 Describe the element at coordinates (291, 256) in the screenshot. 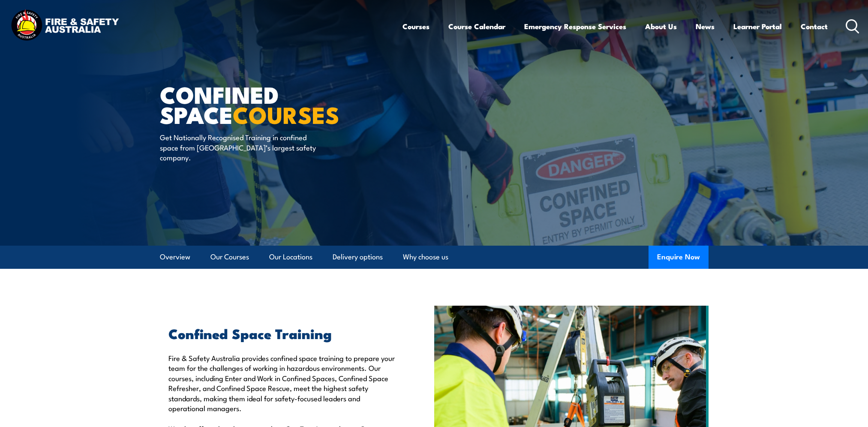

I see `a: Our Locations` at that location.